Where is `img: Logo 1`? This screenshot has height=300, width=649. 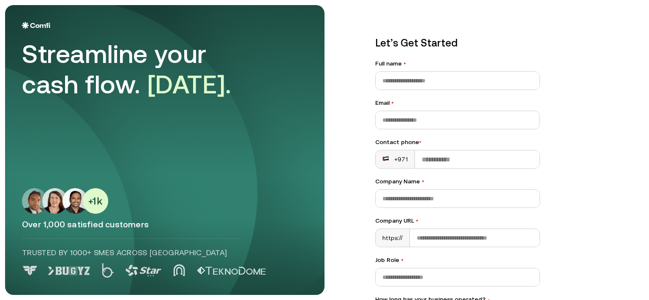
img: Logo 1 is located at coordinates (69, 271).